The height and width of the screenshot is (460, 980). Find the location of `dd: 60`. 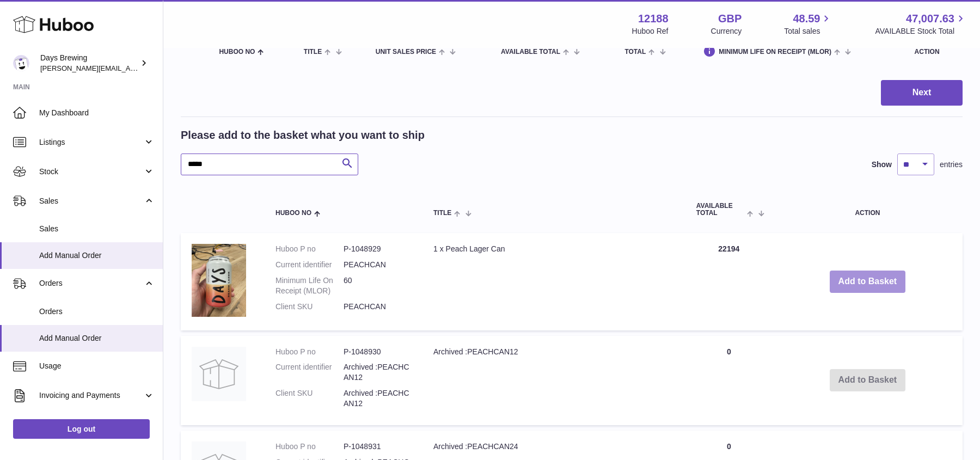

dd: 60 is located at coordinates (378, 286).